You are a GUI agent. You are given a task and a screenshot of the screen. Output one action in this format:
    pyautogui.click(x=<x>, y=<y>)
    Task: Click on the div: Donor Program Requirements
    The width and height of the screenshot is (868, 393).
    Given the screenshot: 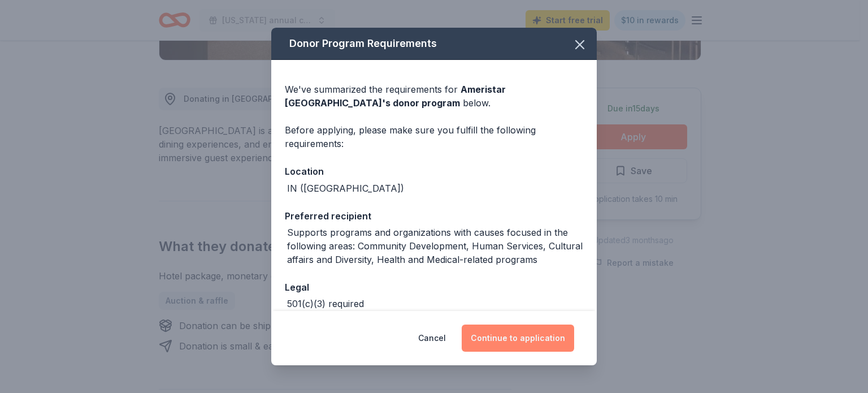 What is the action you would take?
    pyautogui.click(x=434, y=43)
    